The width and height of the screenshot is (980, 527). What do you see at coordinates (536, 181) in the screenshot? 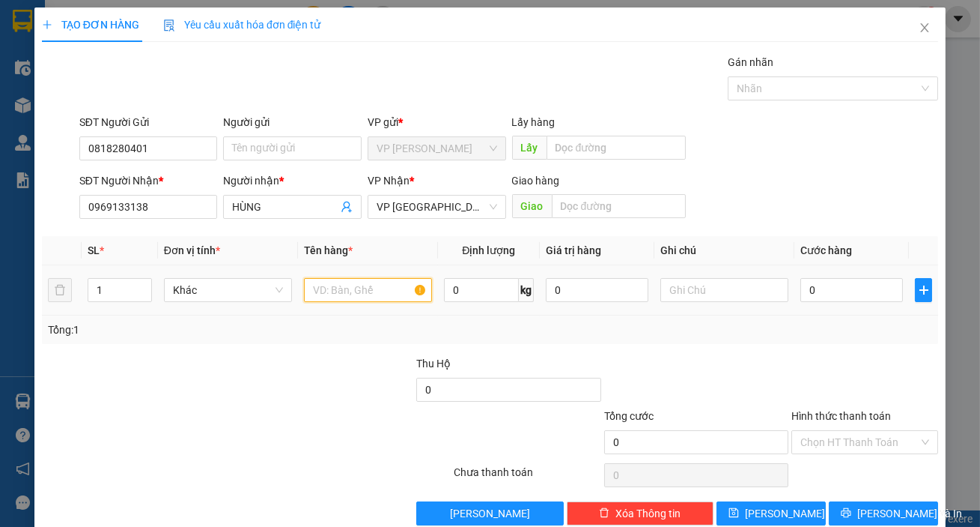
I see `span: Giao hàng` at bounding box center [536, 181].